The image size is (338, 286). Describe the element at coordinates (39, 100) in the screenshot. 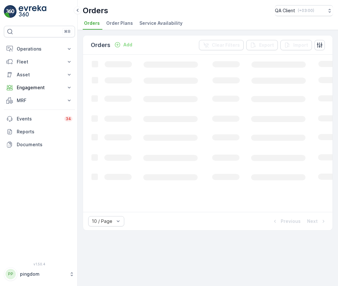

I see `p: MRF` at that location.